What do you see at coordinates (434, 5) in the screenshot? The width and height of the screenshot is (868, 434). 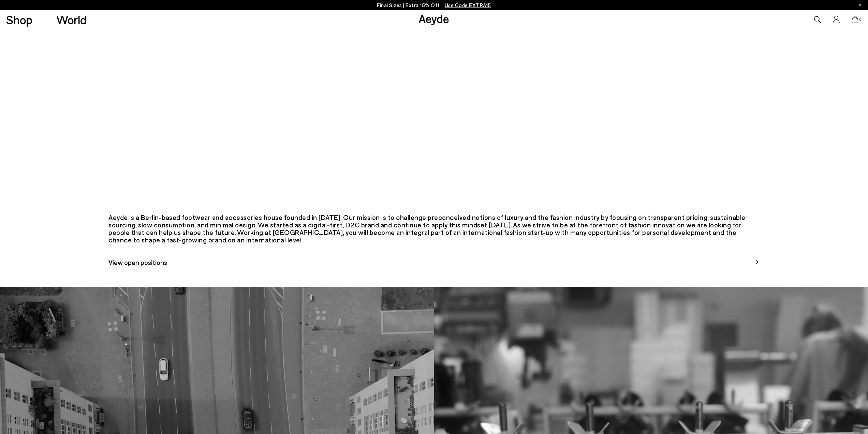 I see `p: Final Sizes | Extra 15% Off` at bounding box center [434, 5].